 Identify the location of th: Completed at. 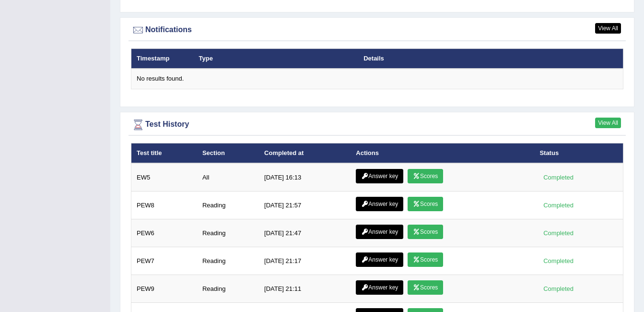
(305, 153).